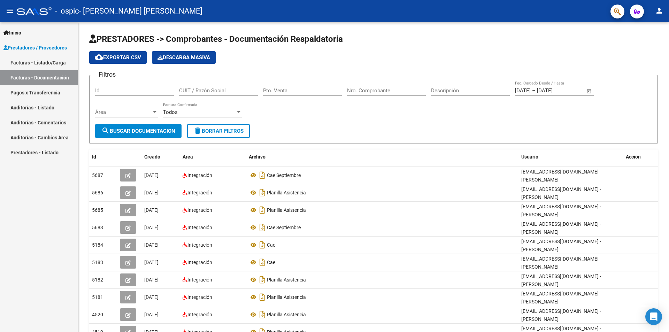 The image size is (669, 332). I want to click on datatable-header-cell: Creado, so click(161, 157).